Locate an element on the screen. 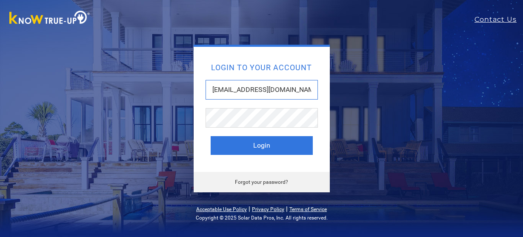 This screenshot has height=237, width=523. a: Contact Us is located at coordinates (499, 20).